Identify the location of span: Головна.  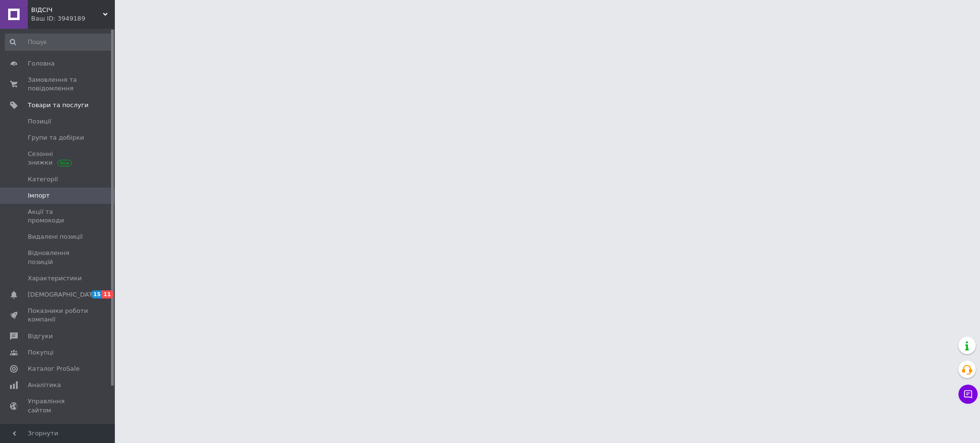
(41, 64).